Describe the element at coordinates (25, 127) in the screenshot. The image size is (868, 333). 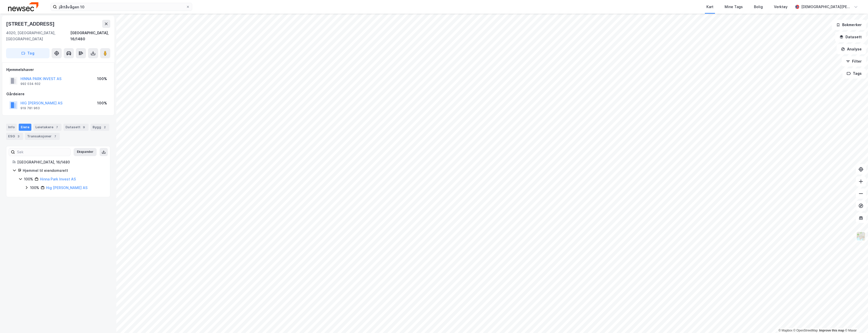
I see `div: Eiere` at that location.